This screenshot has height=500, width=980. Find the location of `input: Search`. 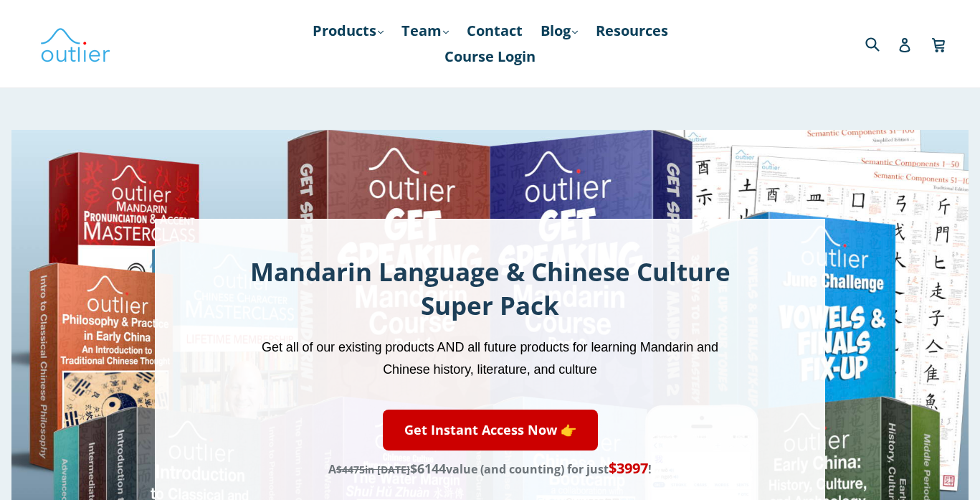

input: Search is located at coordinates (882, 43).